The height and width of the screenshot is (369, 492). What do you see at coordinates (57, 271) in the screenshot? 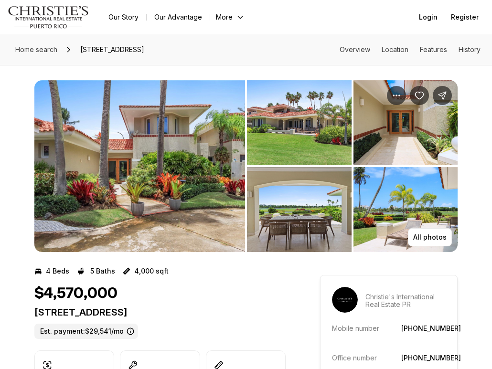
I see `p: 4 Beds` at bounding box center [57, 271].